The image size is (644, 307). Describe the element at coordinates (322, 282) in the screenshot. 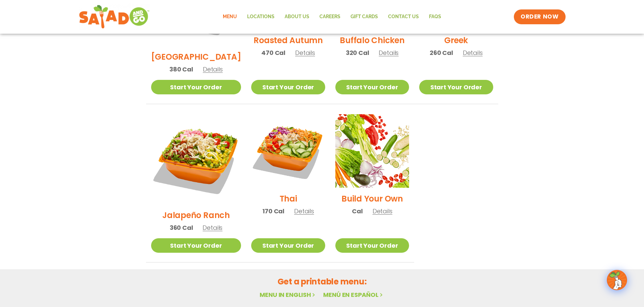

I see `h2: Get a printable menu:` at that location.